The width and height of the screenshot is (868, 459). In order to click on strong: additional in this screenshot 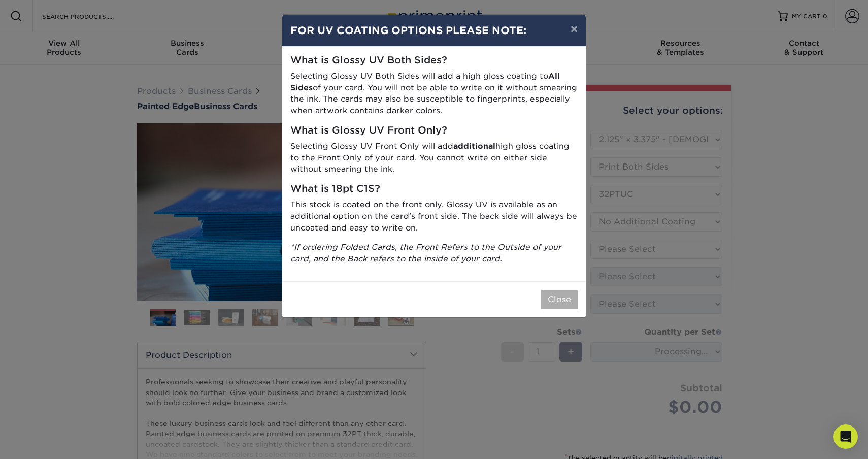, I will do `click(474, 146)`.